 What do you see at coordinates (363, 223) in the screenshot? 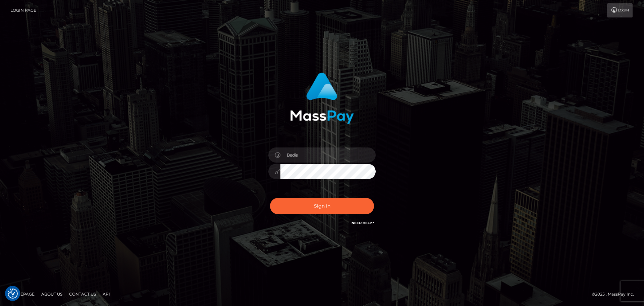
I see `a: Need Help?` at bounding box center [363, 223].